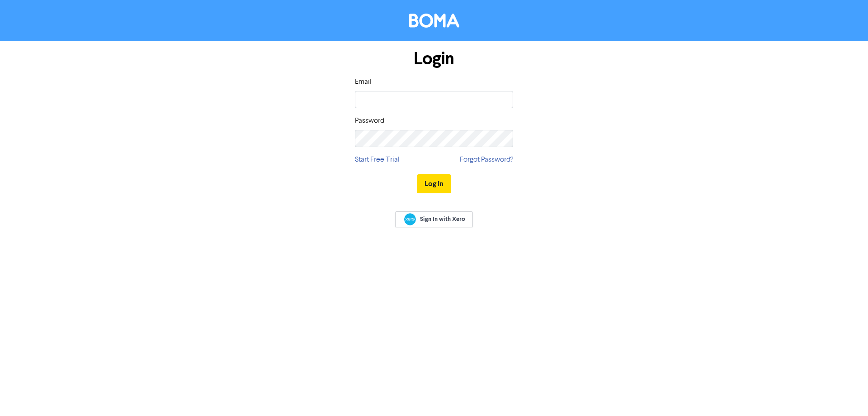 The image size is (868, 416). What do you see at coordinates (410, 219) in the screenshot?
I see `img: Xero logo` at bounding box center [410, 219].